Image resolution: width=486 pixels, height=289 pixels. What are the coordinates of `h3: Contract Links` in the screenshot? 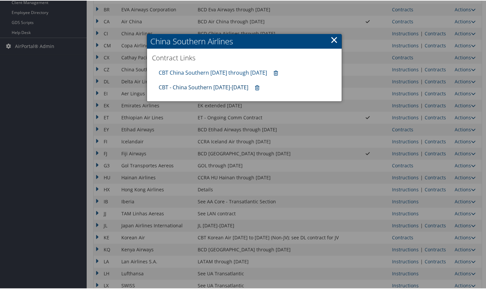 It's located at (244, 57).